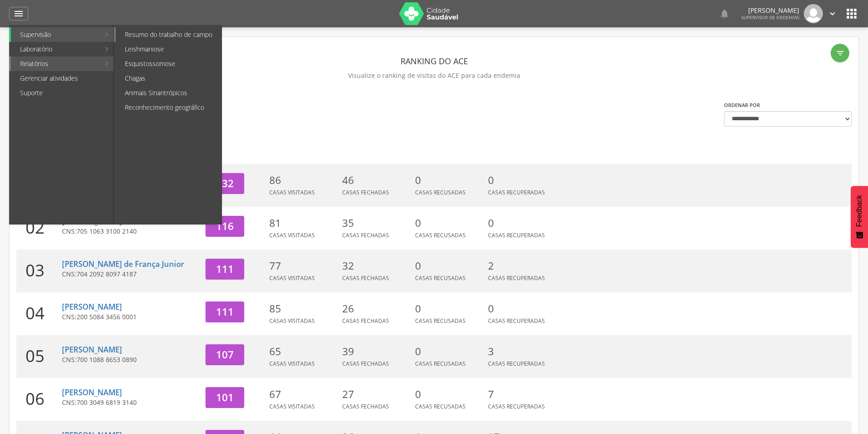 Image resolution: width=868 pixels, height=434 pixels. Describe the element at coordinates (377, 223) in the screenshot. I see `p: 35` at that location.